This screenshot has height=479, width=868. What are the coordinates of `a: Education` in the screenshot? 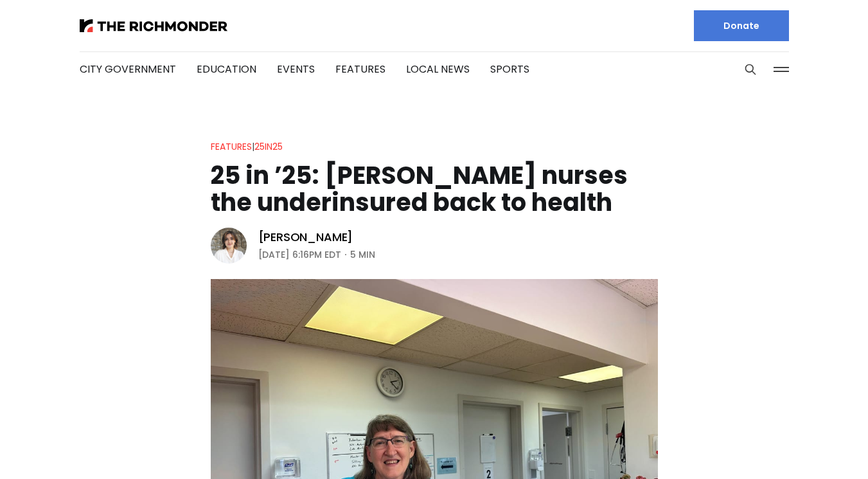 It's located at (226, 69).